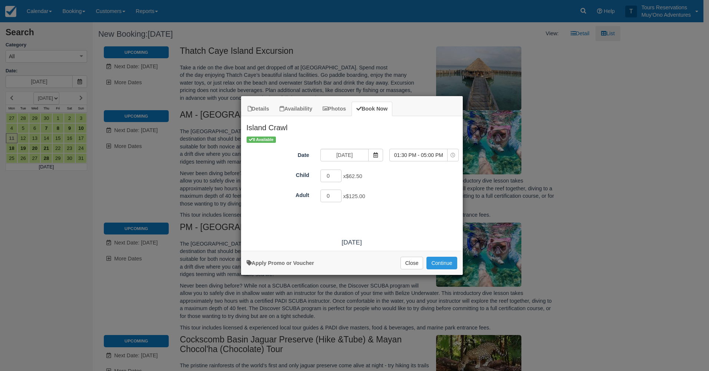 The width and height of the screenshot is (709, 371). I want to click on span: 8 Available, so click(261, 139).